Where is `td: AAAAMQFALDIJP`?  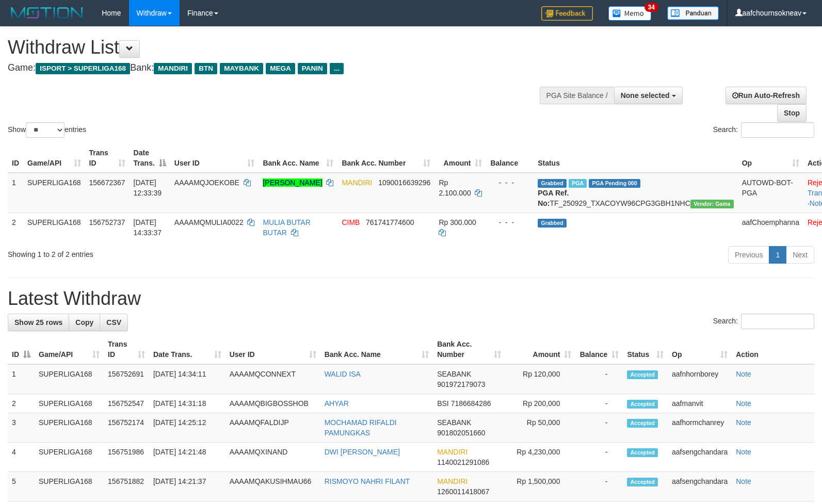
td: AAAAMQFALDIJP is located at coordinates (273, 428).